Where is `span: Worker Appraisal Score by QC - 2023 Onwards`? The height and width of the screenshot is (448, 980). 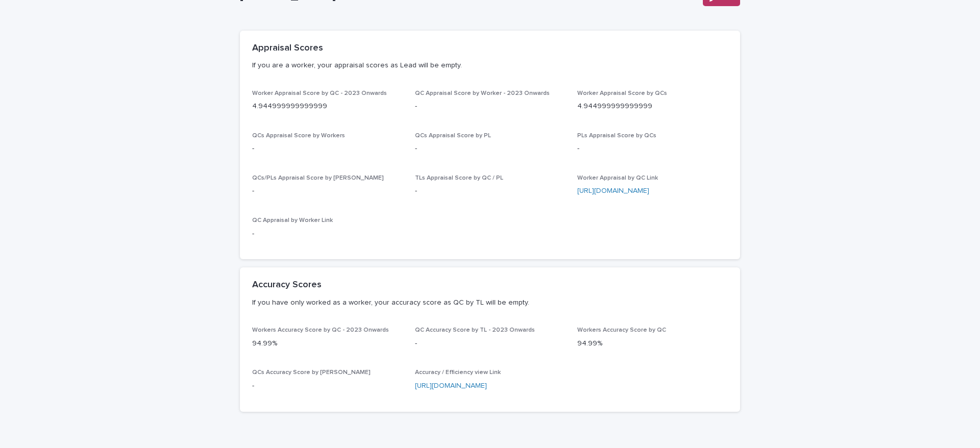
span: Worker Appraisal Score by QC - 2023 Onwards is located at coordinates (319, 94).